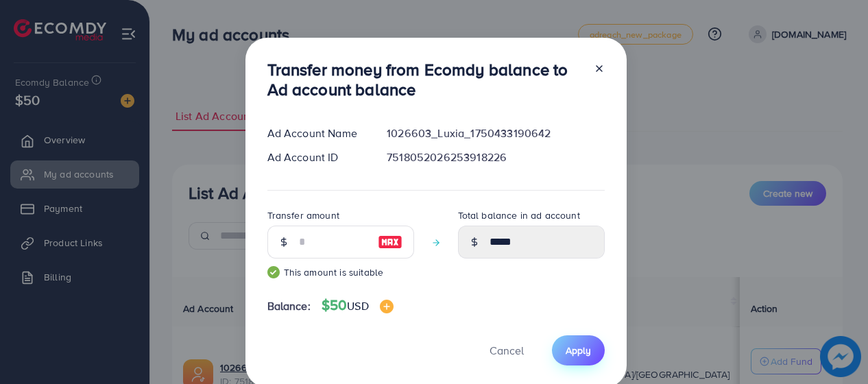 This screenshot has width=868, height=384. What do you see at coordinates (506, 350) in the screenshot?
I see `button: Cancel` at bounding box center [506, 350].